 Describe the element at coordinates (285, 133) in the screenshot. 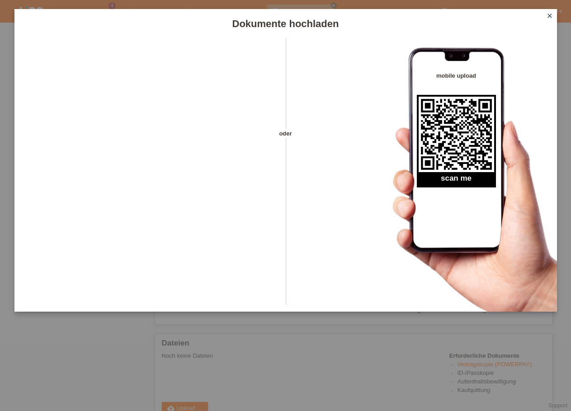

I see `span: oder` at that location.